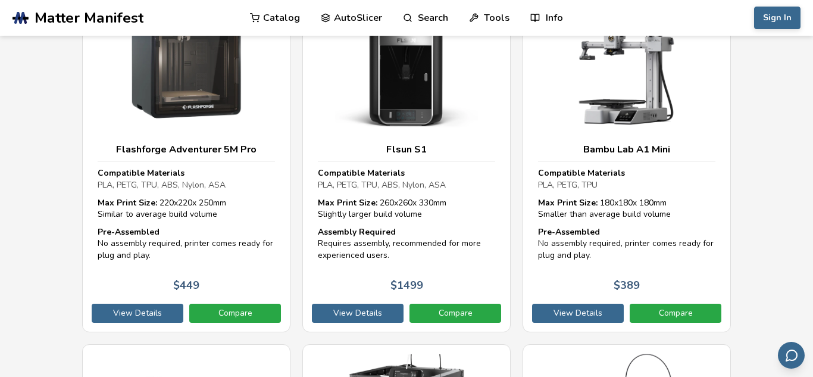  I want to click on h3: Flsun S1, so click(407, 149).